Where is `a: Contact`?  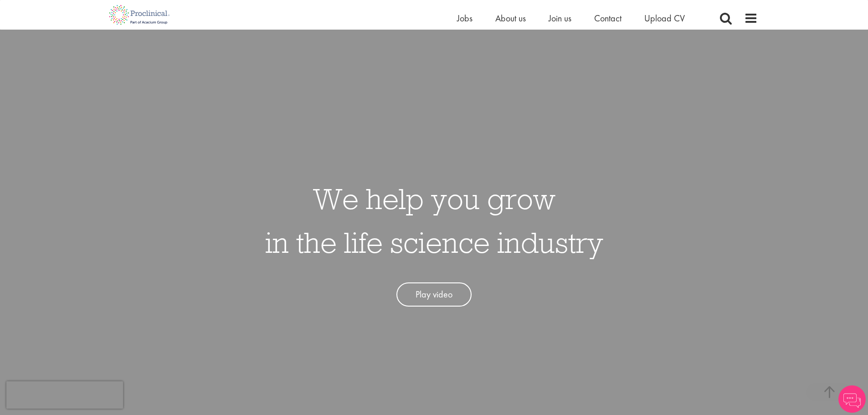 a: Contact is located at coordinates (608, 18).